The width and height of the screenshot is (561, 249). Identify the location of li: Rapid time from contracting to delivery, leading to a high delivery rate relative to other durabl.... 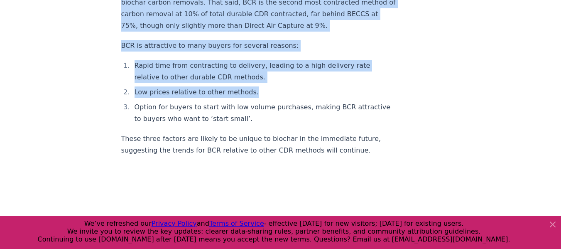
(264, 71).